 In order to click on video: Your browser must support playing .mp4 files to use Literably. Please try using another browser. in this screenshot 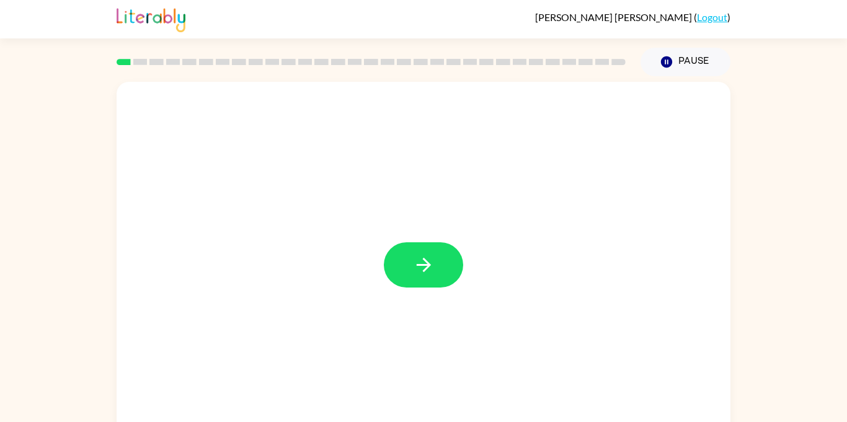, I will do `click(654, 359)`.